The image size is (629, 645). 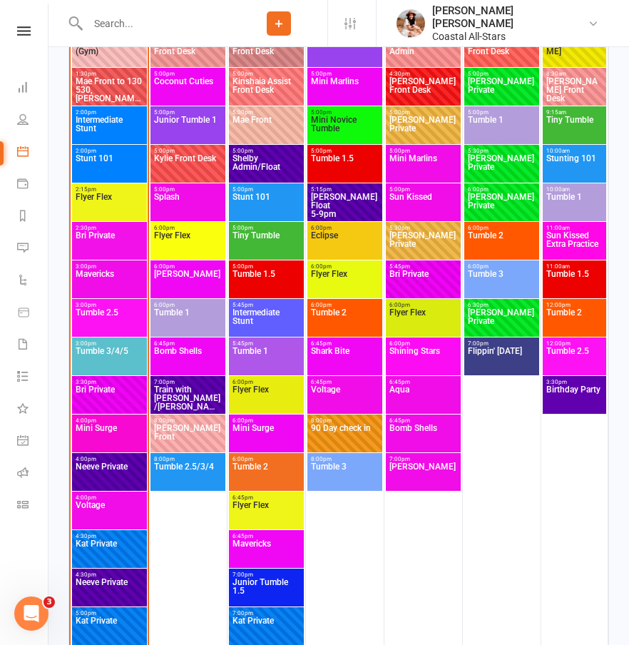 What do you see at coordinates (33, 153) in the screenshot?
I see `a: Calendar` at bounding box center [33, 153].